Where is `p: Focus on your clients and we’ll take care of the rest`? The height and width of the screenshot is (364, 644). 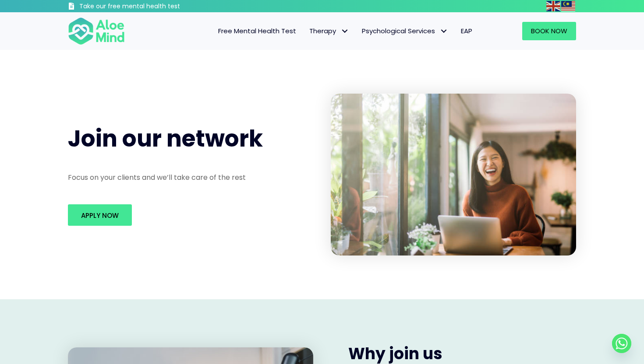 p: Focus on your clients and we’ll take care of the rest is located at coordinates (191, 177).